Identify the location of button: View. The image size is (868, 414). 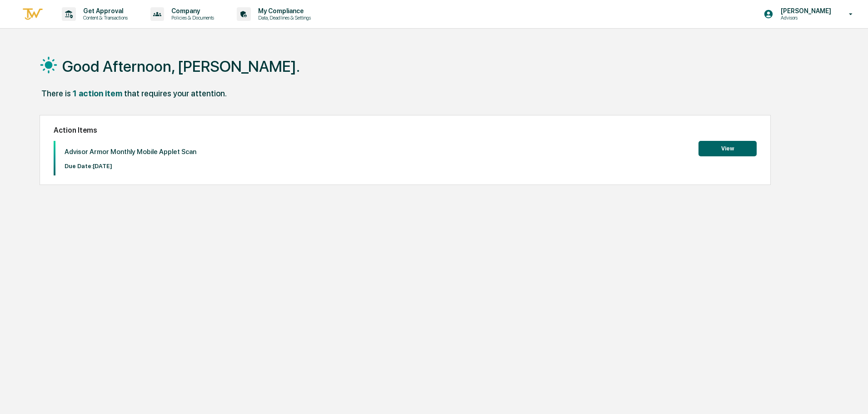
(727, 148).